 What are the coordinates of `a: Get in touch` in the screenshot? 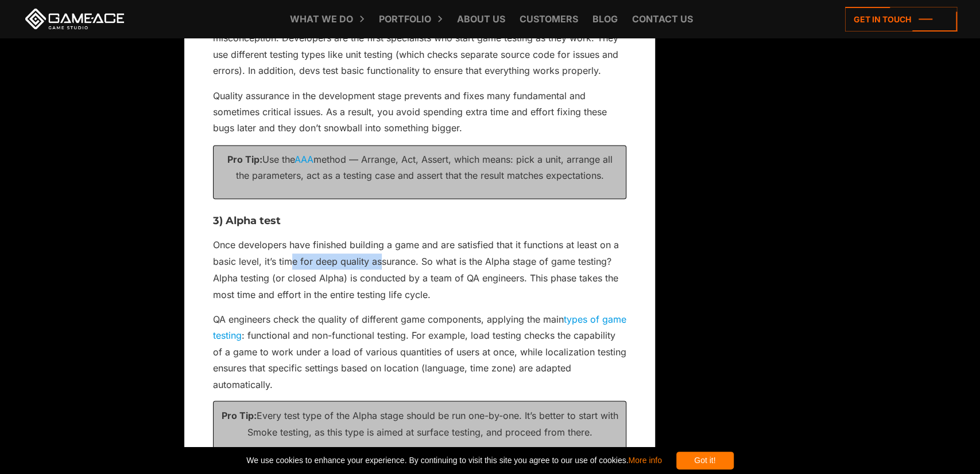 It's located at (901, 19).